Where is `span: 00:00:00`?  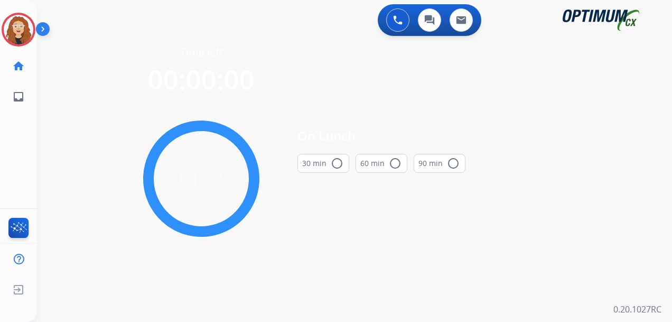
span: 00:00:00 is located at coordinates (201, 79).